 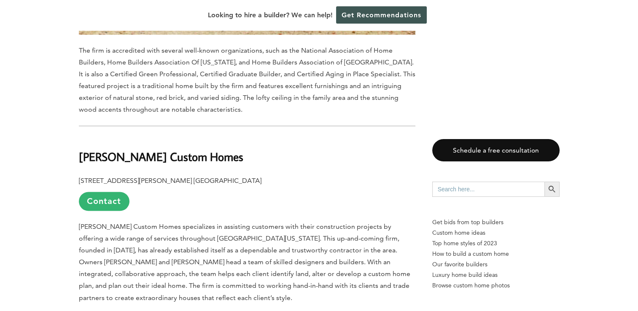 I want to click on a: Custom home ideas, so click(x=496, y=233).